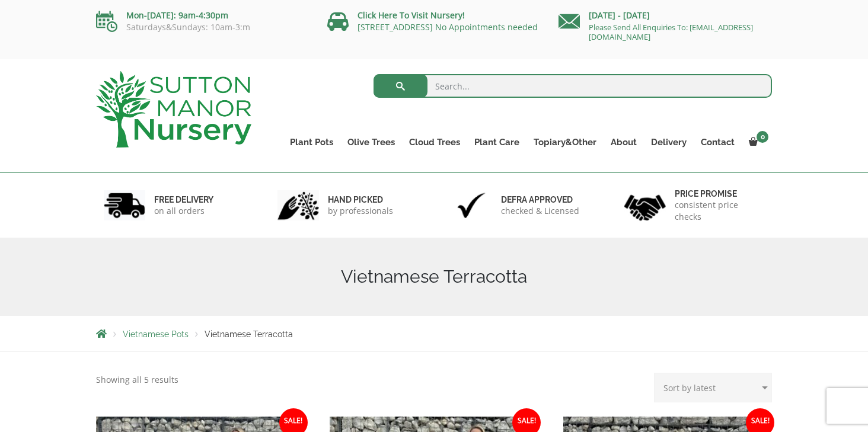 This screenshot has width=868, height=432. I want to click on a: About, so click(623, 142).